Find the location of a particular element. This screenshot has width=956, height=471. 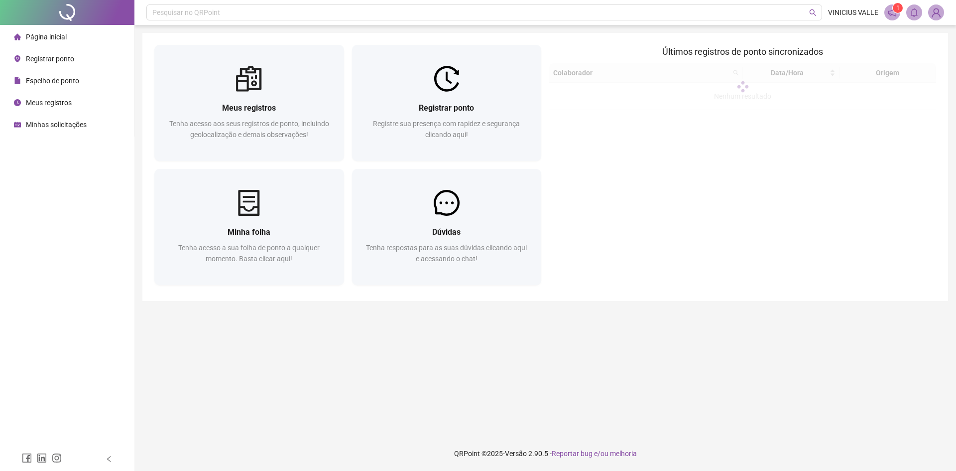

span: Página inicial is located at coordinates (46, 37).